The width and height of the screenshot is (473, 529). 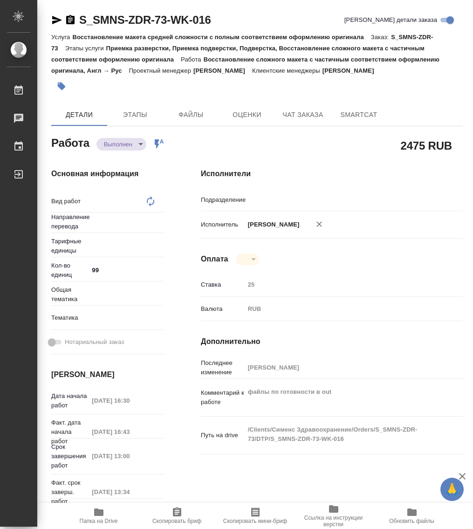 What do you see at coordinates (70, 142) in the screenshot?
I see `h2: Работа` at bounding box center [70, 142].